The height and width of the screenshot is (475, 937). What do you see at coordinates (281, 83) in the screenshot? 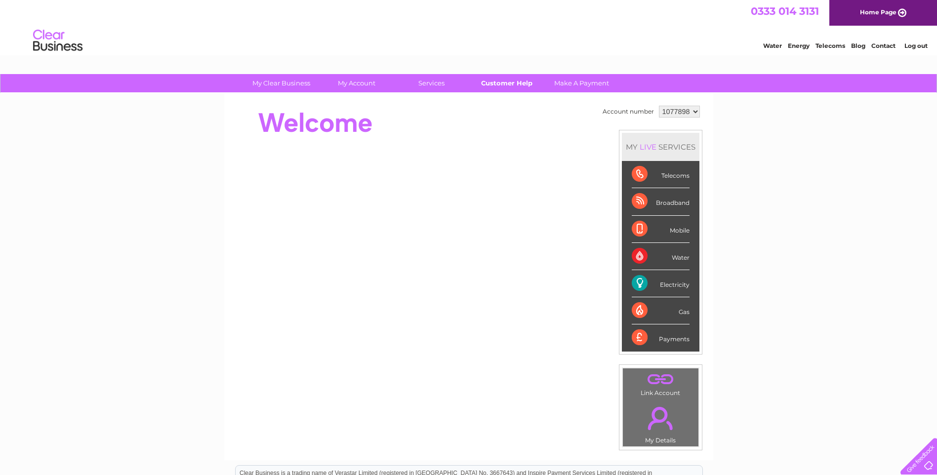
I see `a: My Clear Business` at bounding box center [281, 83].